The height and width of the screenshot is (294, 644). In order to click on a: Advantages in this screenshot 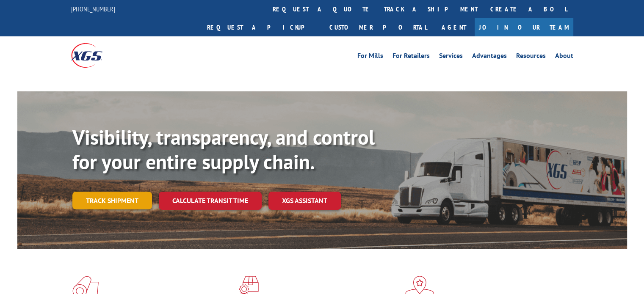, I will do `click(489, 57)`.